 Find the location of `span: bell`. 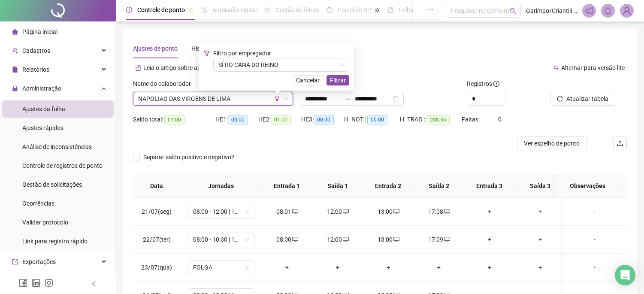

span: bell is located at coordinates (608, 11).